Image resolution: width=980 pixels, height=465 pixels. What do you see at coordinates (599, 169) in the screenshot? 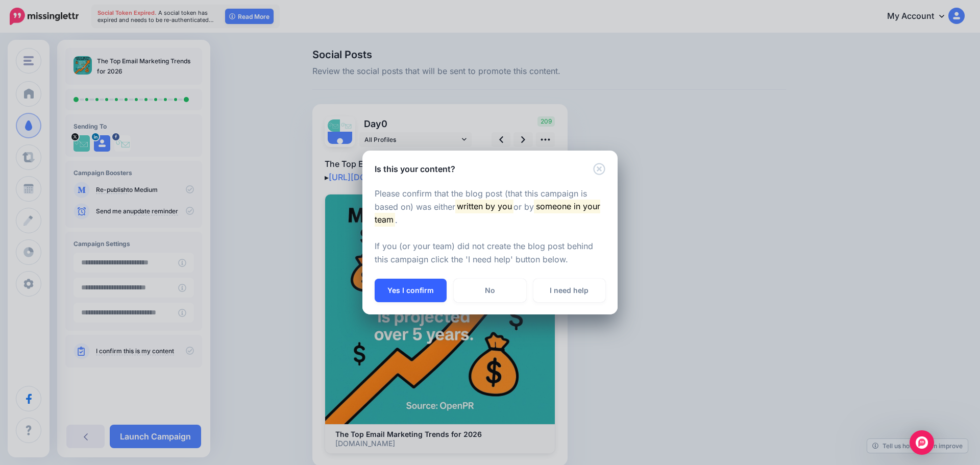
I see `button: Close` at bounding box center [599, 169].